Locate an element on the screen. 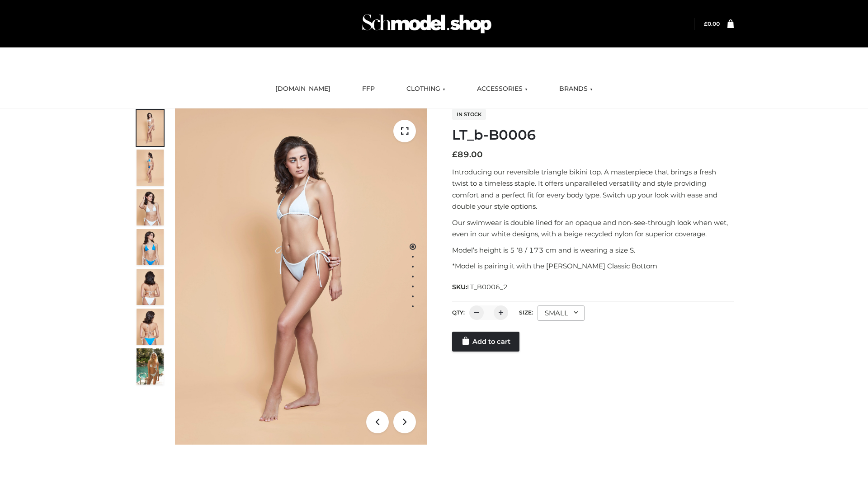  span: LT_B0006_2 is located at coordinates (487, 287).